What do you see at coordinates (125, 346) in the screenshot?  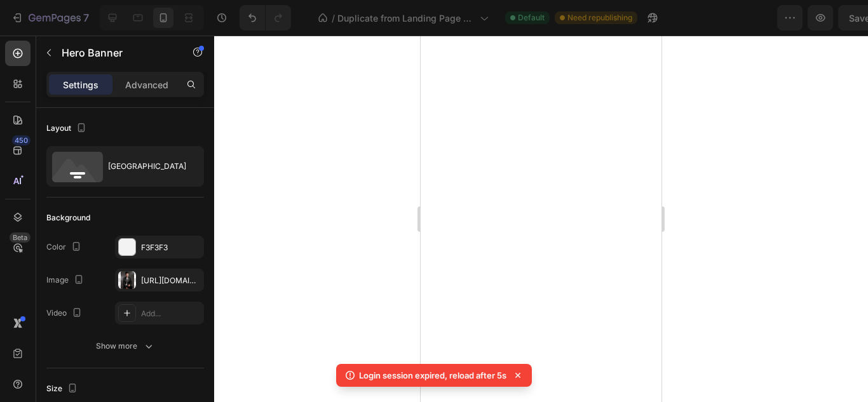 I see `button: Show more` at bounding box center [125, 346].